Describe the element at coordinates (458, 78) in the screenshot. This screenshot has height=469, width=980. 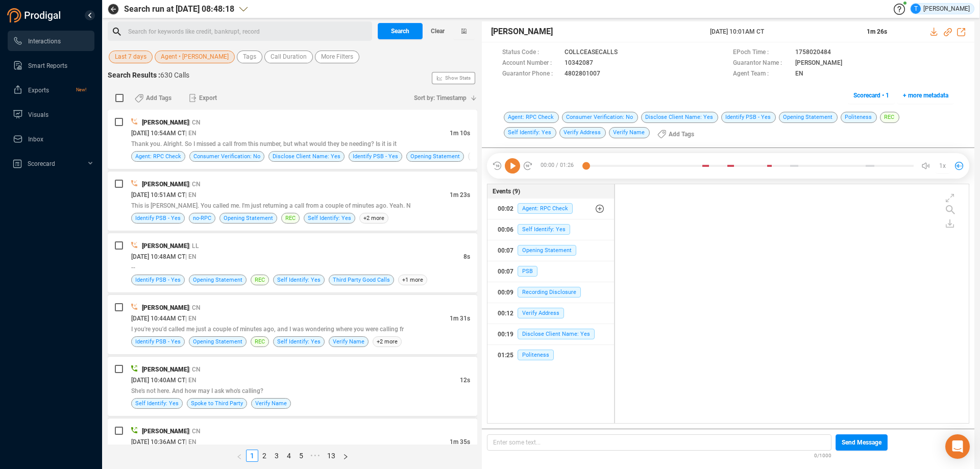
I see `span: Show Stats` at that location.